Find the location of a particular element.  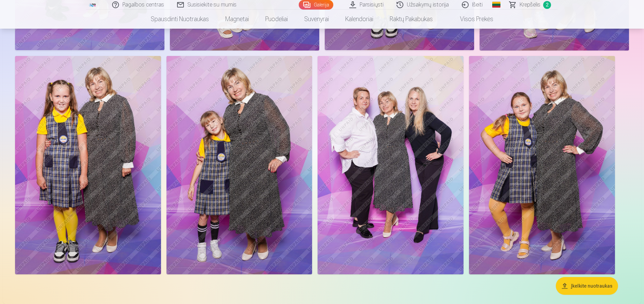

a: Puodeliai is located at coordinates (276, 19).